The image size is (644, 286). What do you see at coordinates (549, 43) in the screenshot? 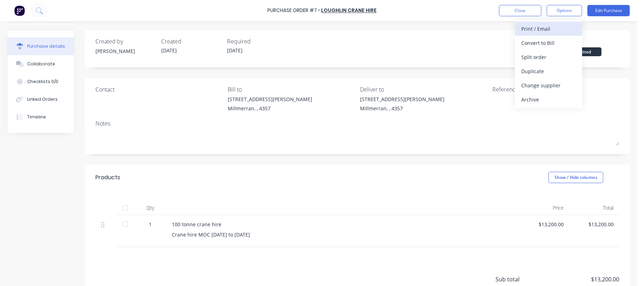
I see `button: Convert to Bill` at bounding box center [549, 43].